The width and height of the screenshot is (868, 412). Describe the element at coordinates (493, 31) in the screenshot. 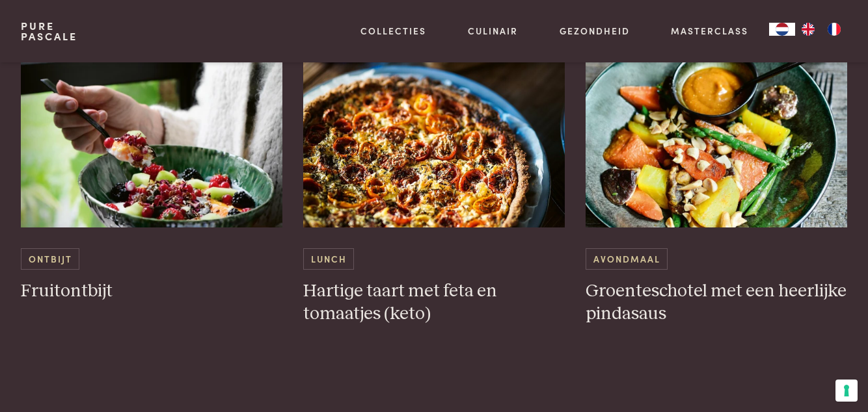

I see `a: Culinair` at that location.